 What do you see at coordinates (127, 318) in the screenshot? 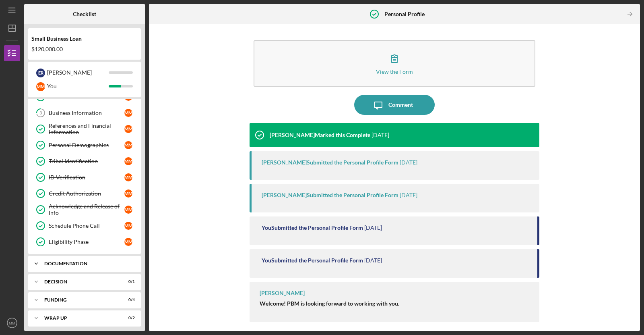
I see `div: 0 / 2` at bounding box center [127, 318].